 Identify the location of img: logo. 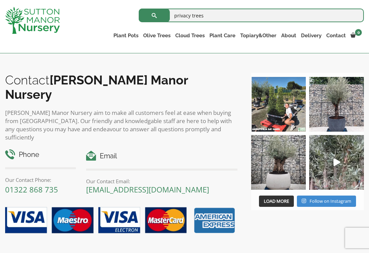
(33, 20).